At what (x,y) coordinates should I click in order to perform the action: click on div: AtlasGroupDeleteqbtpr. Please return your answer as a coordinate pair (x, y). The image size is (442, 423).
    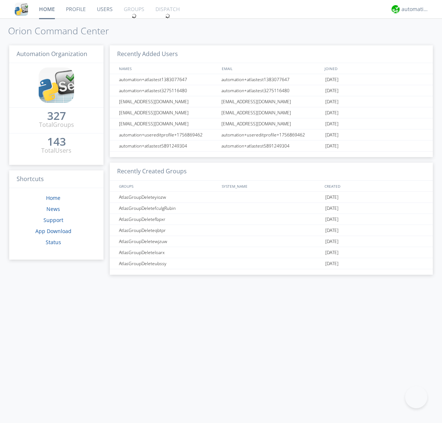
    Looking at the image, I should click on (168, 230).